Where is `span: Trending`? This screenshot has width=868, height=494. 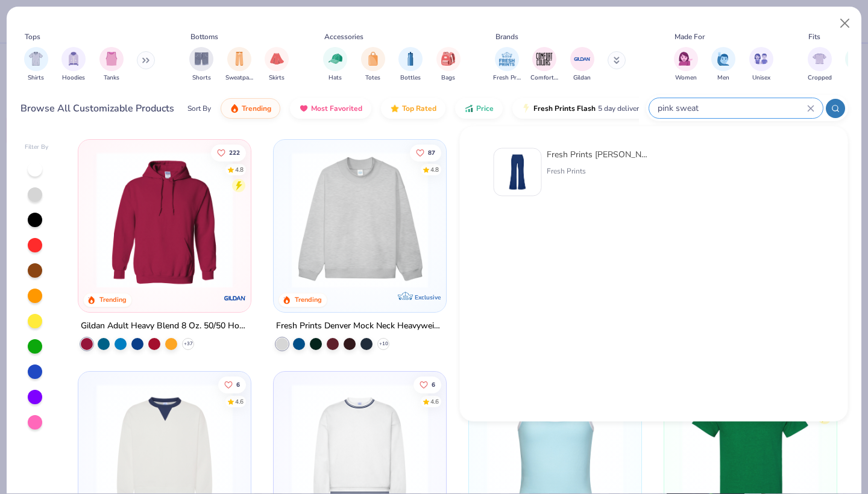
span: Trending is located at coordinates (256, 109).